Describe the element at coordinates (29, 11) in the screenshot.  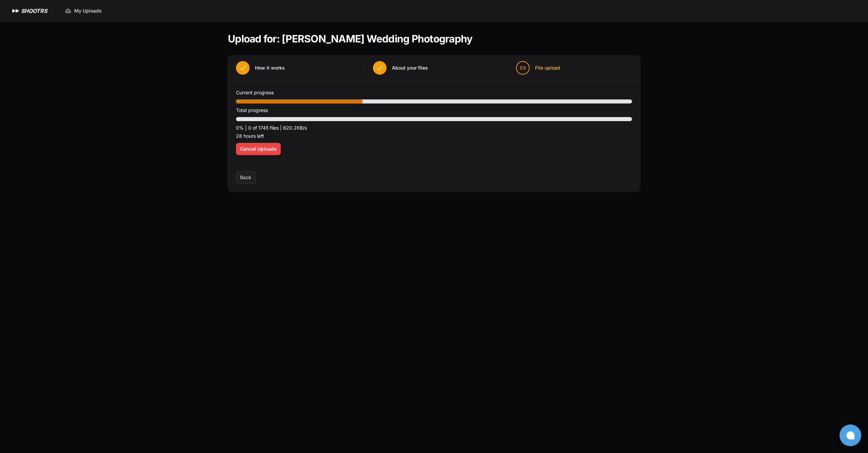
I see `a: SHOOTRS SHOOTRS` at that location.